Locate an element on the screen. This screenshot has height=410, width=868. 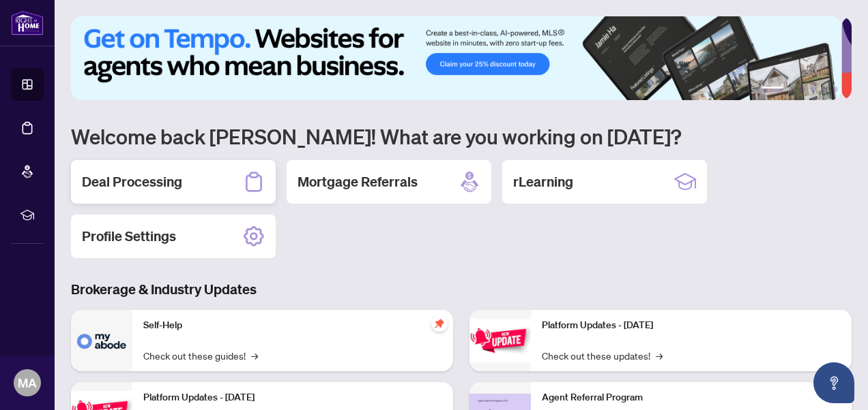
h2: rLearning is located at coordinates (543, 182).